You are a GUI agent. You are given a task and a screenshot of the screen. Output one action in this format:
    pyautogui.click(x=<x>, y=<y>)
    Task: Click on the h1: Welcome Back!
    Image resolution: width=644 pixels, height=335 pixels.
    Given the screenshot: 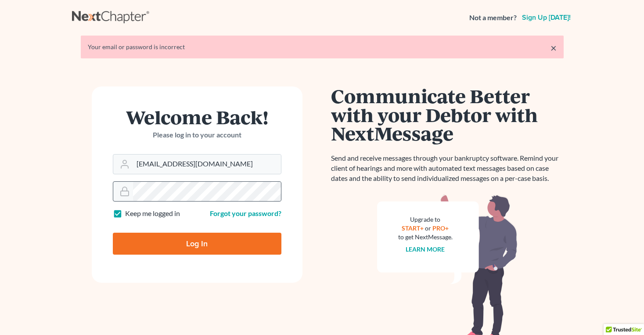 What is the action you would take?
    pyautogui.click(x=197, y=117)
    